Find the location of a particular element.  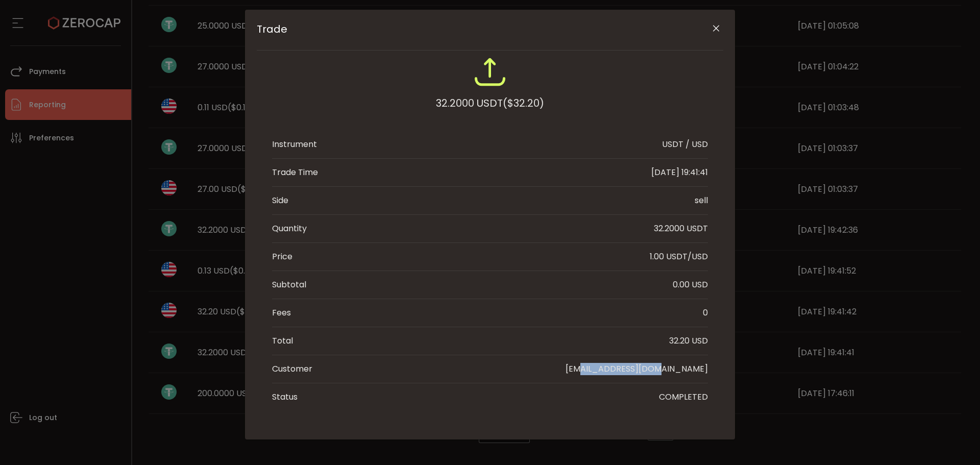

div: COMPLETED is located at coordinates (684, 397).